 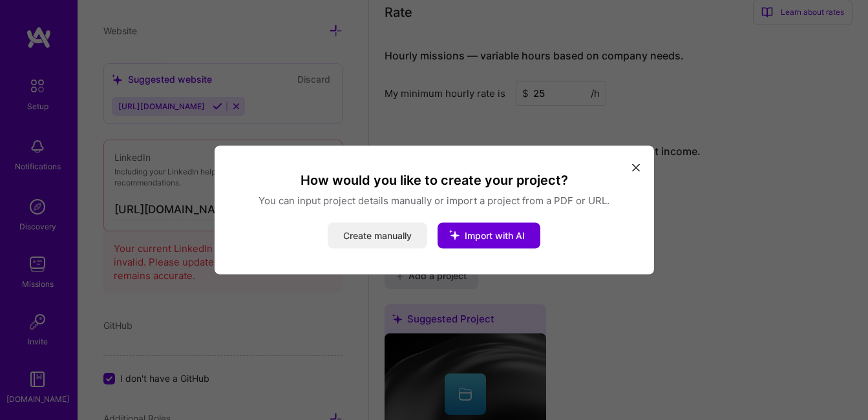 What do you see at coordinates (494, 235) in the screenshot?
I see `span: Import with AI` at bounding box center [494, 235].